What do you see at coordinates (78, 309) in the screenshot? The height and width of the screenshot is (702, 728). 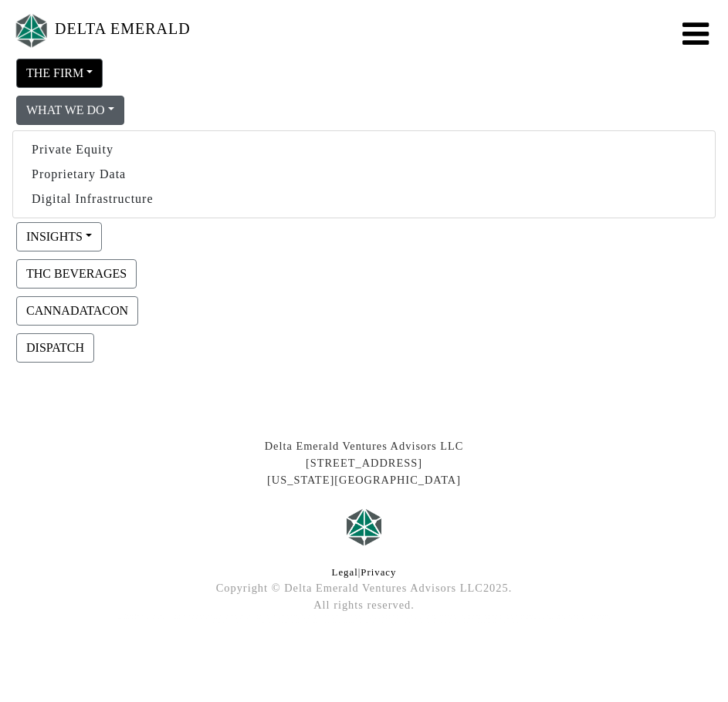 I see `a: CANNADATACON` at bounding box center [78, 309].